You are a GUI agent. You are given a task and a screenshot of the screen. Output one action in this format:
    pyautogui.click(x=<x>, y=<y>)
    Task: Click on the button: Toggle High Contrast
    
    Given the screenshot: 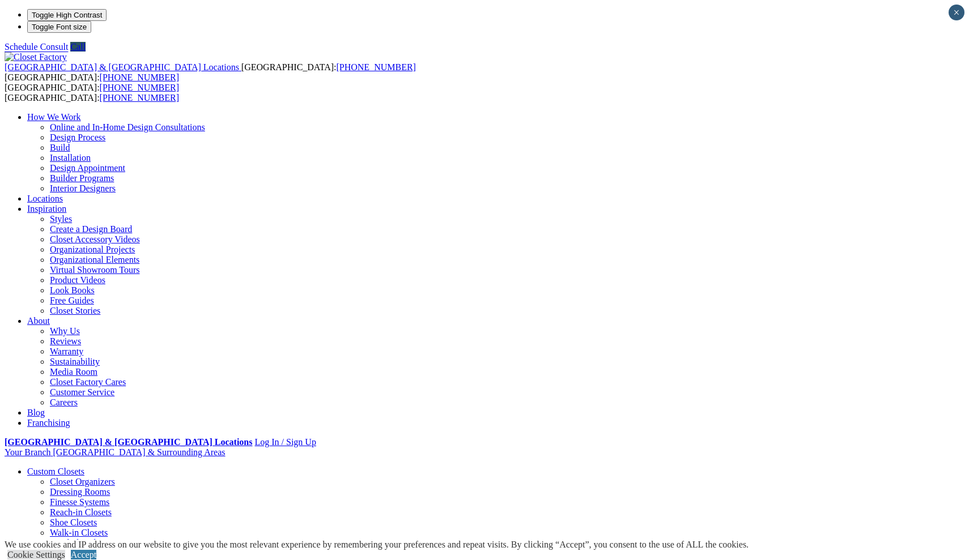 What is the action you would take?
    pyautogui.click(x=66, y=15)
    